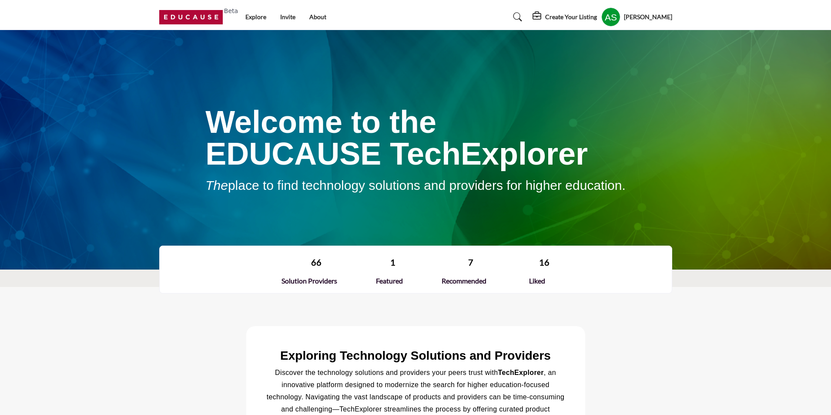 The width and height of the screenshot is (831, 415). I want to click on div: Liked, so click(538, 281).